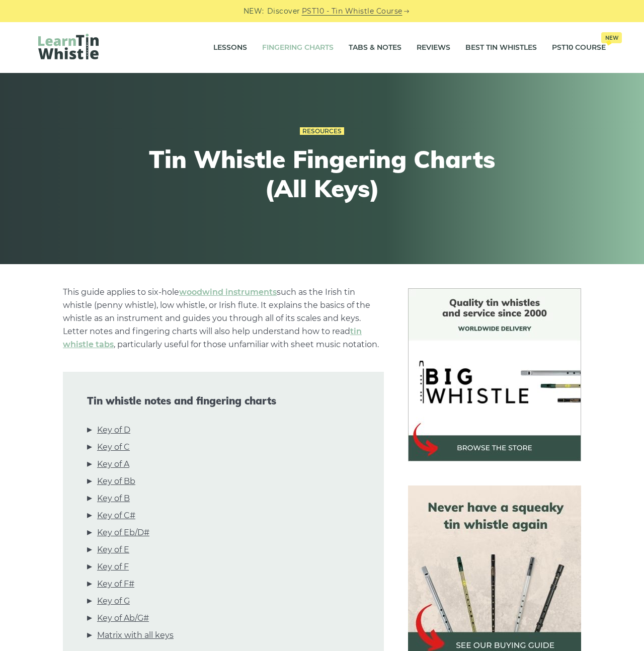 This screenshot has height=651, width=644. Describe the element at coordinates (113, 601) in the screenshot. I see `a: Key of G` at that location.